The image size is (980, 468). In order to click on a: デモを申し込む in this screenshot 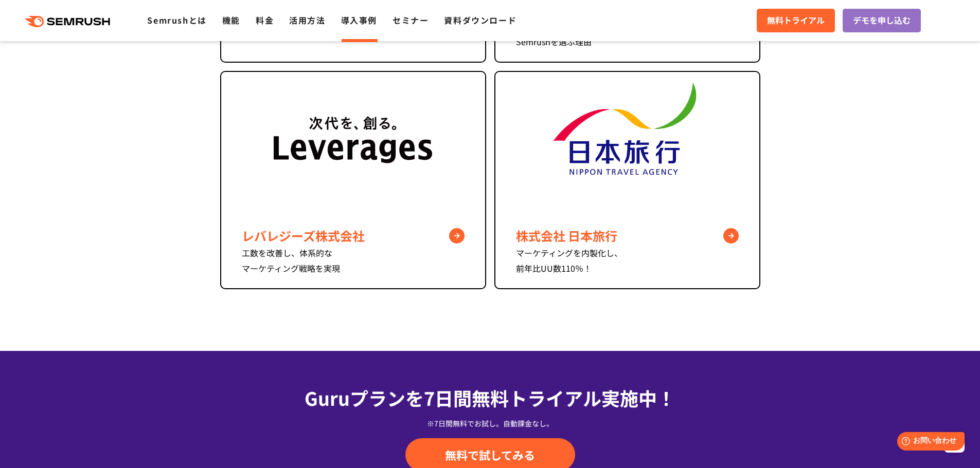, I will do `click(881, 20)`.